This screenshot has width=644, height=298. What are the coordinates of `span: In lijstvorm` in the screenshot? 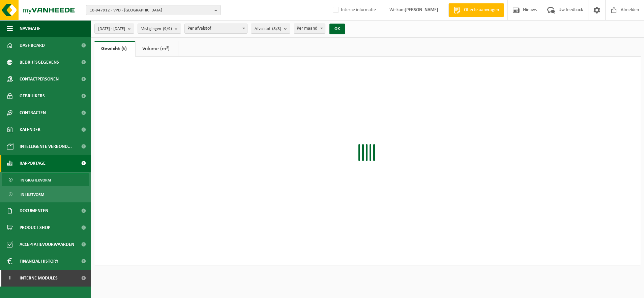 It's located at (32, 195).